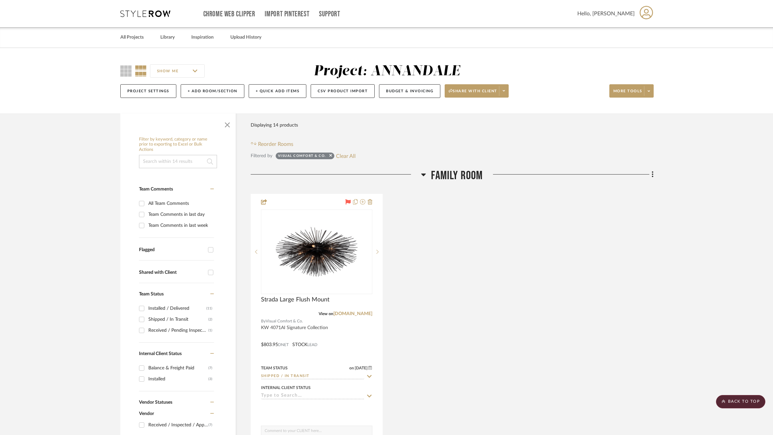 Image resolution: width=773 pixels, height=435 pixels. What do you see at coordinates (227, 124) in the screenshot?
I see `button: Close` at bounding box center [227, 124].